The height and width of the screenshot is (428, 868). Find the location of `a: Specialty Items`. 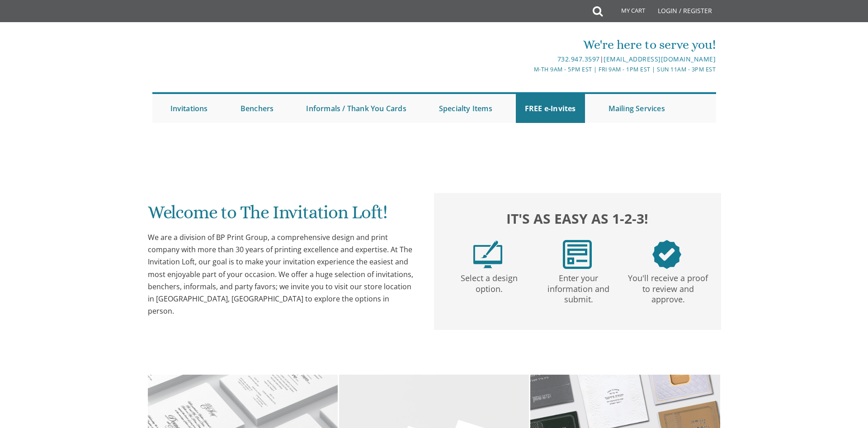

a: Specialty Items is located at coordinates (466, 108).